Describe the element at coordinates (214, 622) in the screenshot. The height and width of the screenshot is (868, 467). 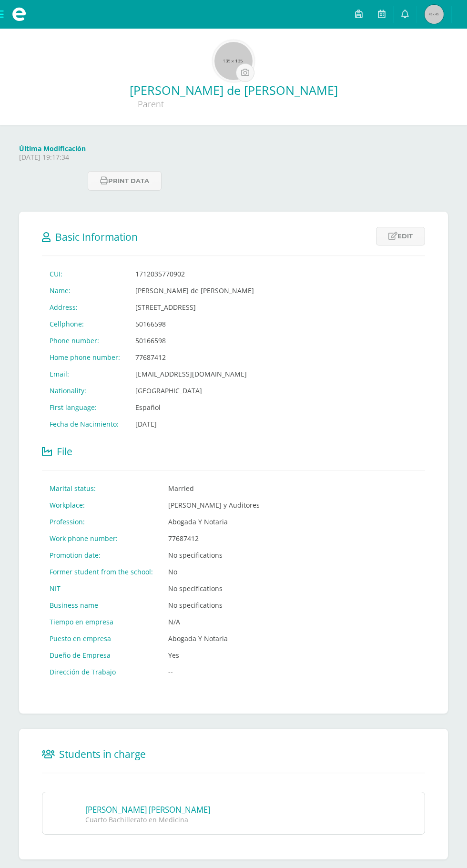
I see `td: N/A` at that location.